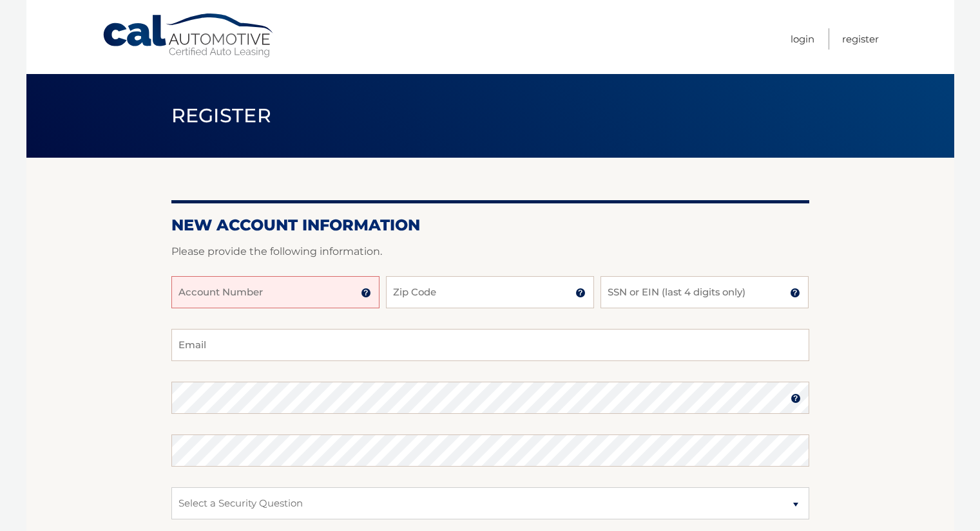  What do you see at coordinates (490, 226) in the screenshot?
I see `h2: New Account Information` at bounding box center [490, 226].